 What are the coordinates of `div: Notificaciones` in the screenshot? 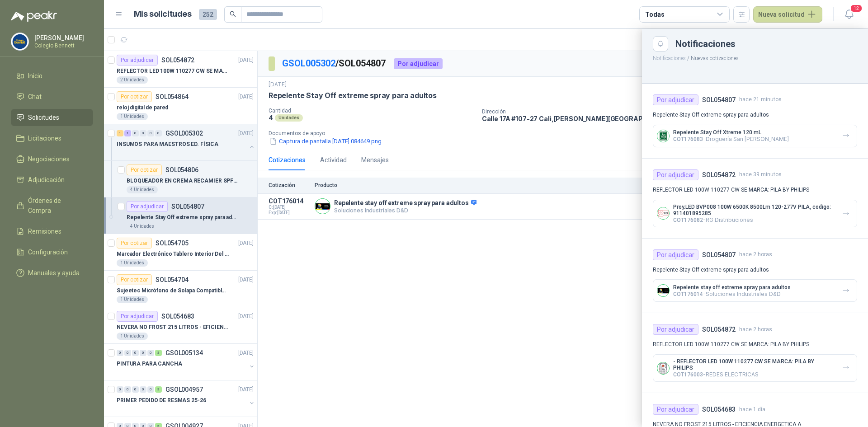 It's located at (766, 44).